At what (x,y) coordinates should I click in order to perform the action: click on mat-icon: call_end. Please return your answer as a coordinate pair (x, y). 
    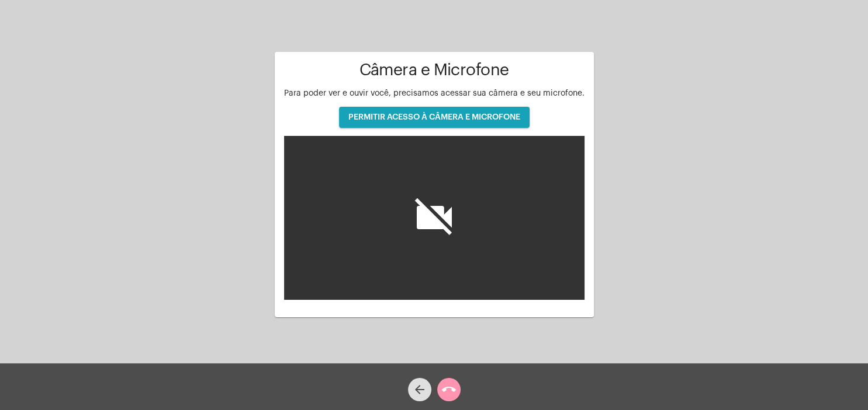
    Looking at the image, I should click on (449, 390).